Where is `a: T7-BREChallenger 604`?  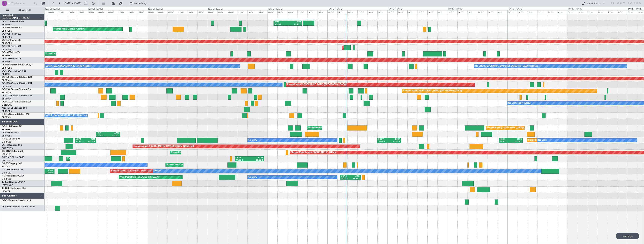
a: T7-BREChallenger 604 is located at coordinates (14, 189).